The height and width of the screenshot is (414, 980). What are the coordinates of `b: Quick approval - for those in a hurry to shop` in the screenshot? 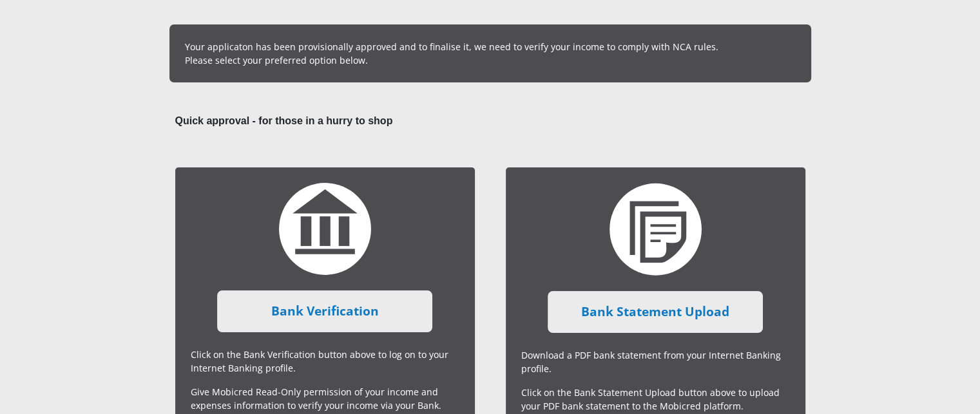 It's located at (284, 120).